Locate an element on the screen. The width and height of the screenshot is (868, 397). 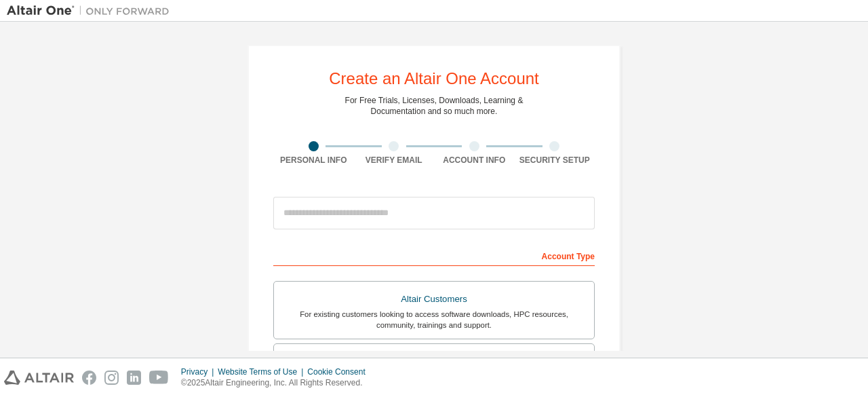
p: © 2025 Altair Engineering, Inc. All Rights Reserved. is located at coordinates (277, 383).